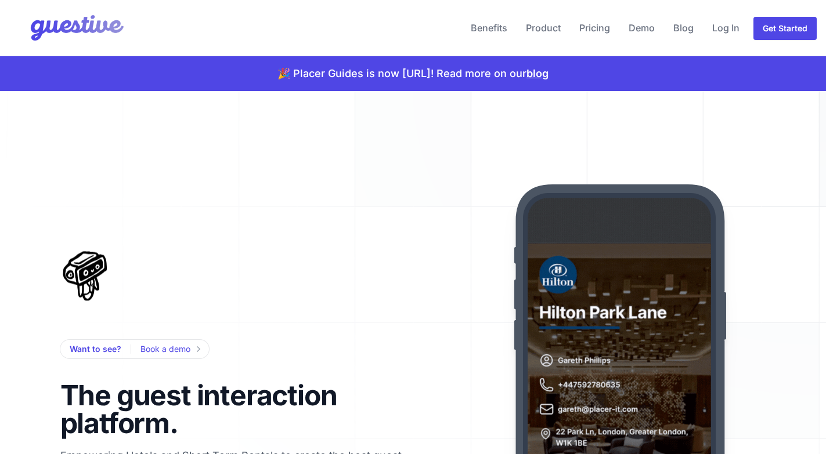 This screenshot has height=454, width=826. What do you see at coordinates (209, 410) in the screenshot?
I see `h1: The guest interaction platform.` at bounding box center [209, 410].